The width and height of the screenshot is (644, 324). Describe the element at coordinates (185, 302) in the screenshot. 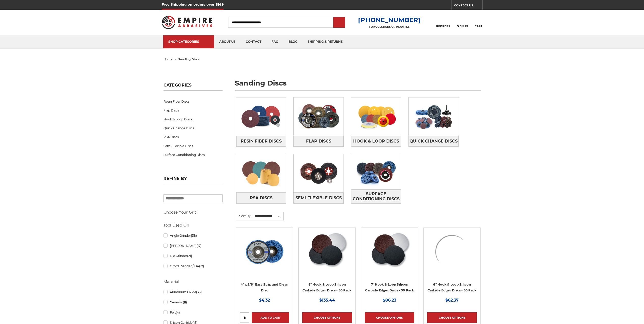

I see `span: (11)` at that location.